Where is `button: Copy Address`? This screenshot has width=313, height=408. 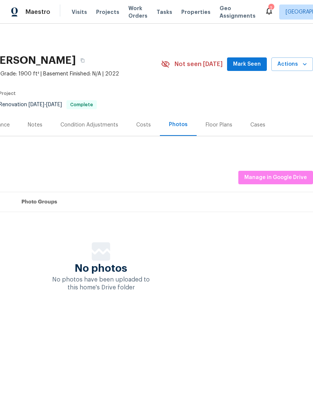
button: Copy Address is located at coordinates (83, 60).